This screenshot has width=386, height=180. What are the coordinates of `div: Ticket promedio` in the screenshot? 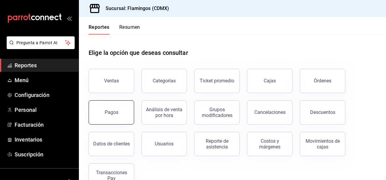 It's located at (217, 81).